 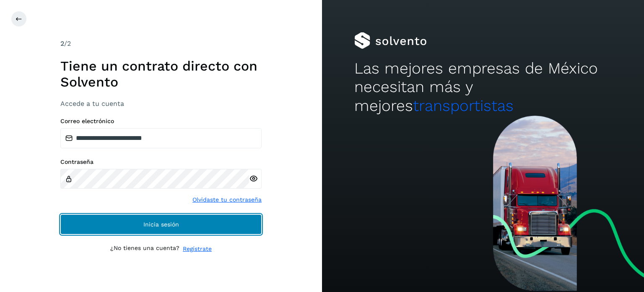 I want to click on label: Contraseña, so click(x=161, y=162).